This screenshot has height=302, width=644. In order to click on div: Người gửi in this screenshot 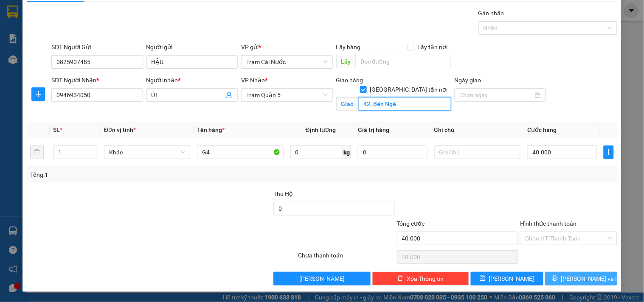, I will do `click(192, 47)`.